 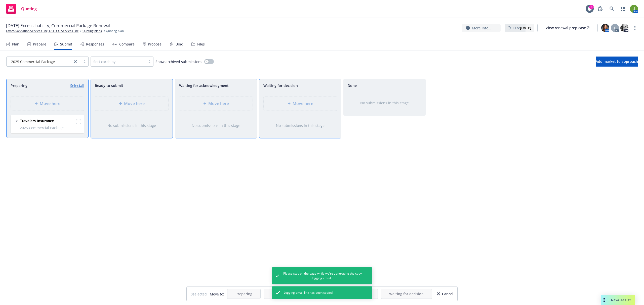 I want to click on span: Move to:, so click(x=217, y=294).